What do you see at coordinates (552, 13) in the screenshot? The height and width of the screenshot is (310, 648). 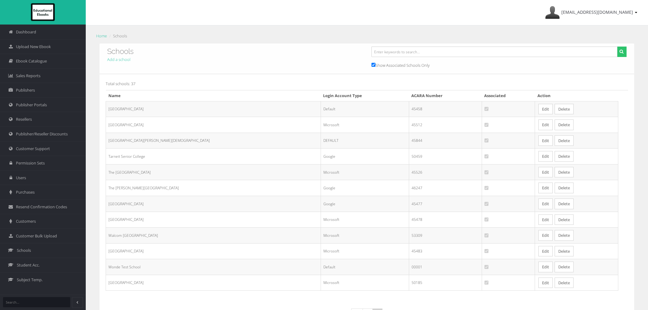 I see `img: Avatar` at bounding box center [552, 13].